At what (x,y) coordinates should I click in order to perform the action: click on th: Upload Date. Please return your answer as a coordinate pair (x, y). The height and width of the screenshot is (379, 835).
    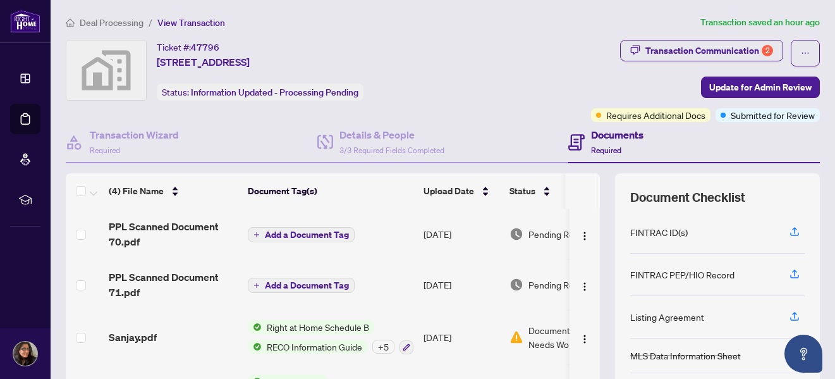
    Looking at the image, I should click on (461, 191).